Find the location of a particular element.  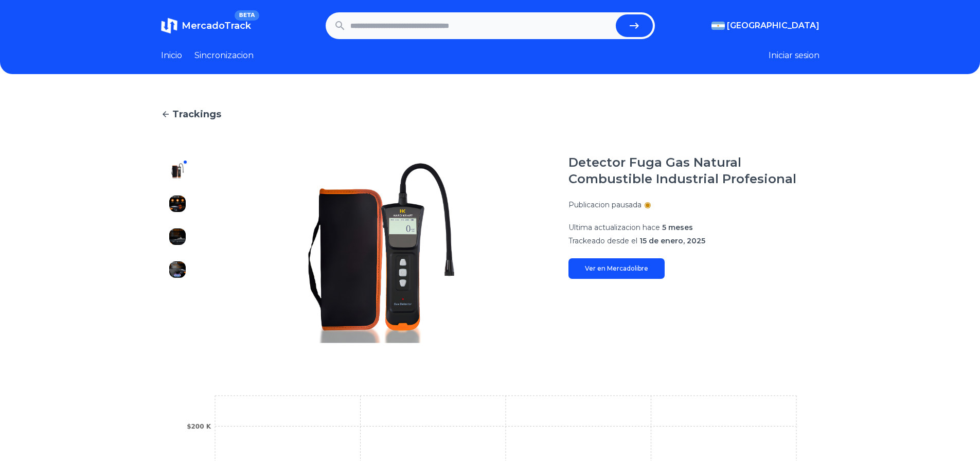

a: Inicio is located at coordinates (171, 55).